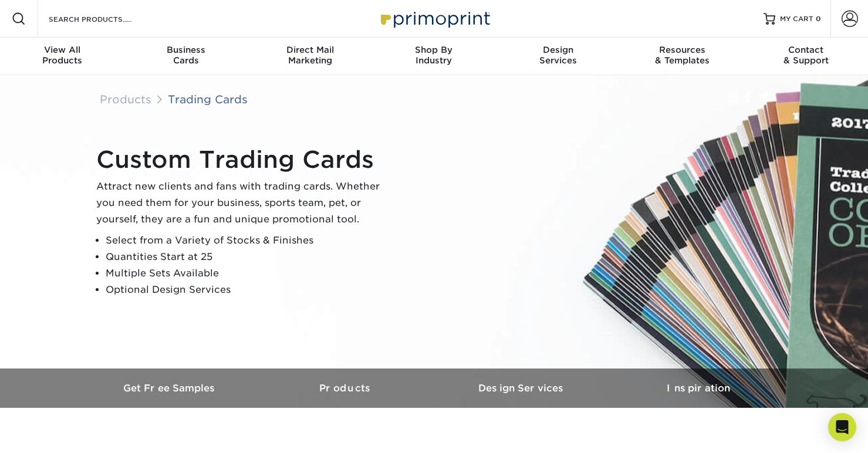 This screenshot has height=453, width=868. Describe the element at coordinates (818, 19) in the screenshot. I see `span: 0` at that location.